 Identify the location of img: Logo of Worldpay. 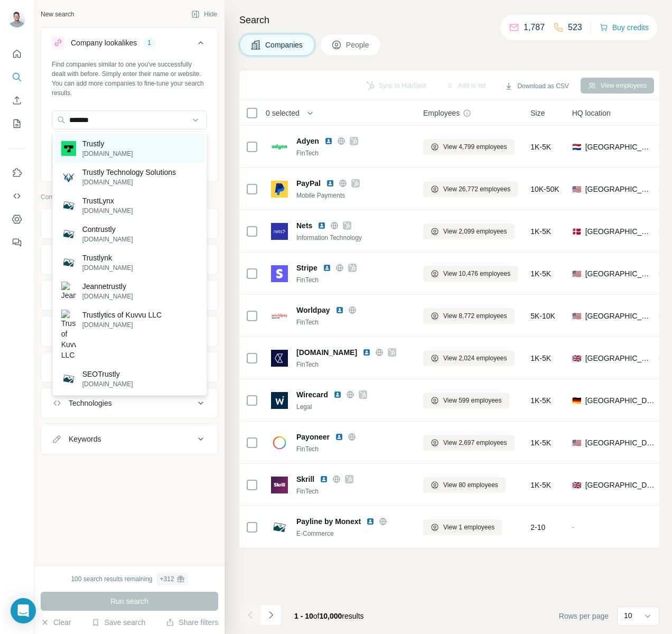
(280, 316).